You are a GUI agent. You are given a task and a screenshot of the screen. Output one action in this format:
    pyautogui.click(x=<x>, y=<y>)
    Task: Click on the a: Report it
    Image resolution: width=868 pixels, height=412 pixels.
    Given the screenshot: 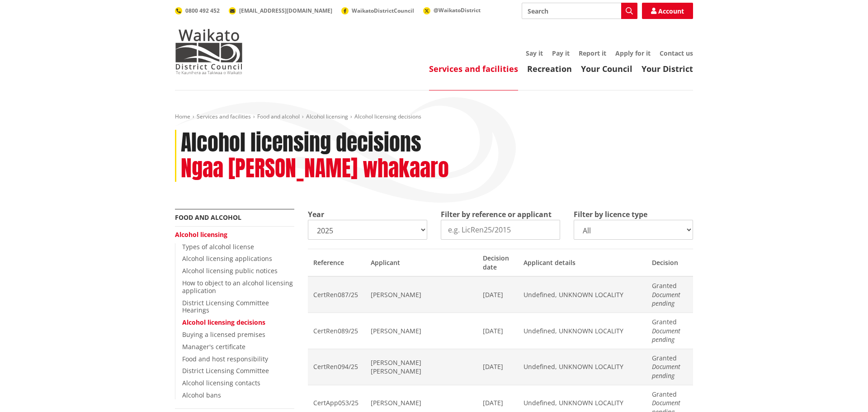 What is the action you would take?
    pyautogui.click(x=592, y=52)
    